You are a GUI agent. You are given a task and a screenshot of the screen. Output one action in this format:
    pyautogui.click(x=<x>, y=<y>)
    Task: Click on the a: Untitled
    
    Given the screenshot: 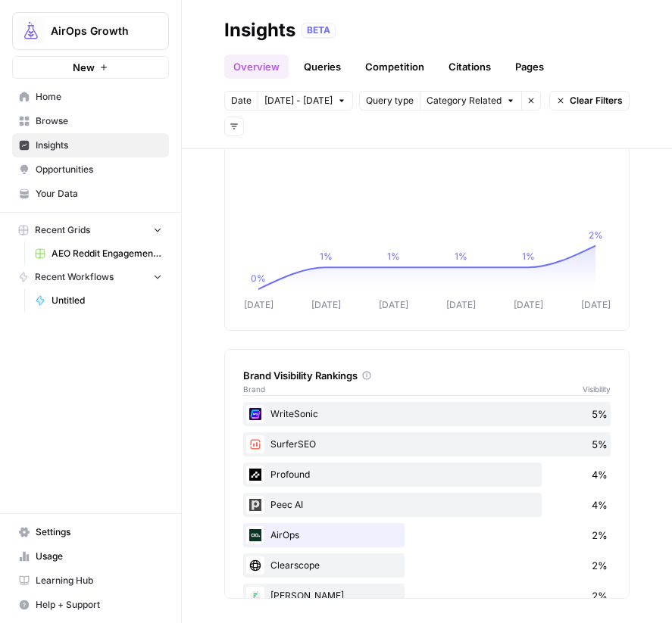 What is the action you would take?
    pyautogui.click(x=99, y=301)
    